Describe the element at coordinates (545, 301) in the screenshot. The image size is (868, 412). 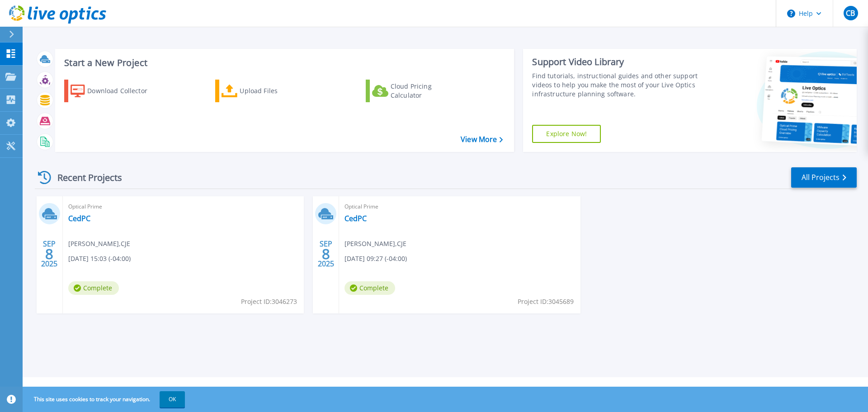
I see `span: Project ID: 3045689` at that location.